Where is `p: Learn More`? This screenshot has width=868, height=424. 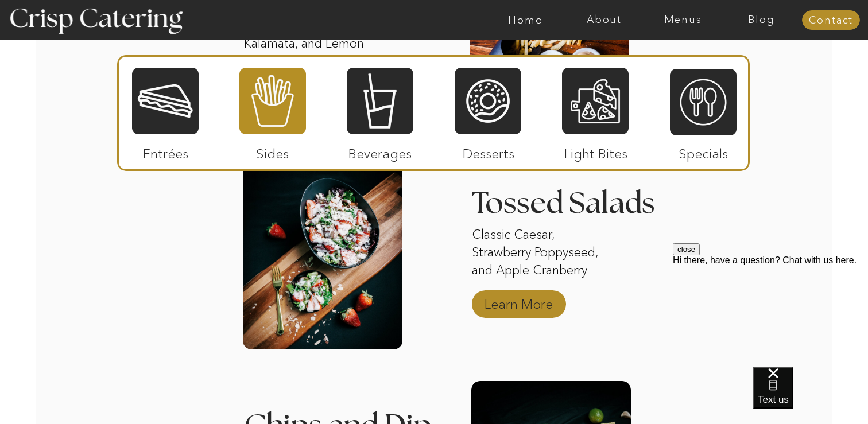 p: Learn More is located at coordinates (518, 302).